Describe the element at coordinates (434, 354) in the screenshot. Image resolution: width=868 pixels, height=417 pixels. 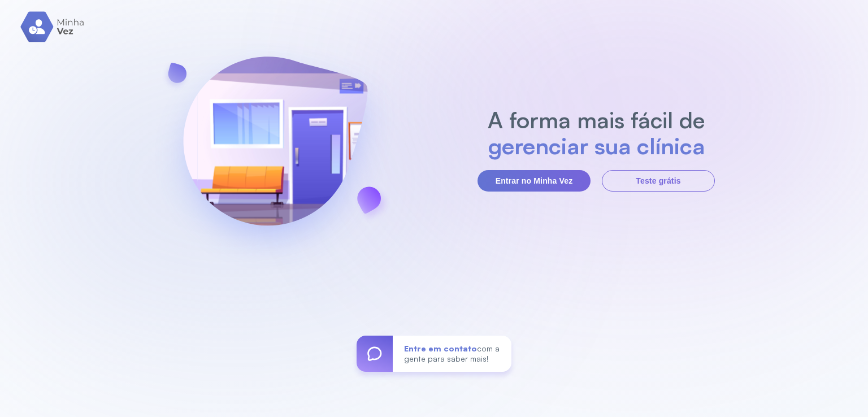
I see `a: Entre em contatocom a gente para saber mais!` at that location.